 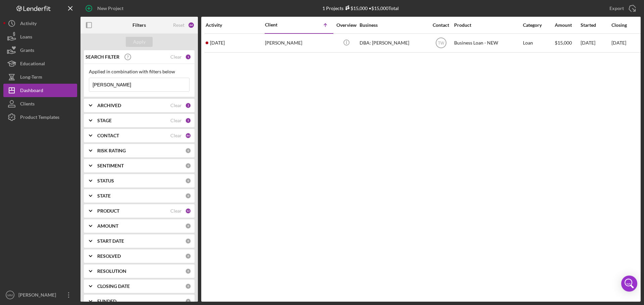 What do you see at coordinates (31, 78) in the screenshot?
I see `div: Long-Term` at bounding box center [31, 78].